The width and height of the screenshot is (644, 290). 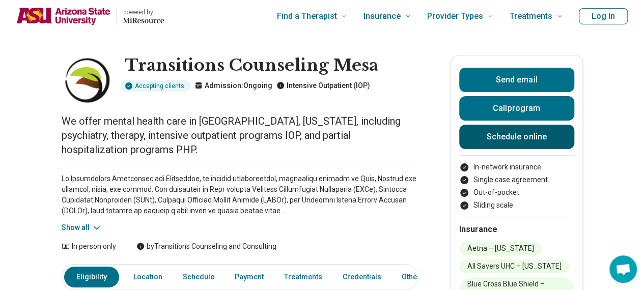 What do you see at coordinates (307, 16) in the screenshot?
I see `span: Find a Therapist` at bounding box center [307, 16].